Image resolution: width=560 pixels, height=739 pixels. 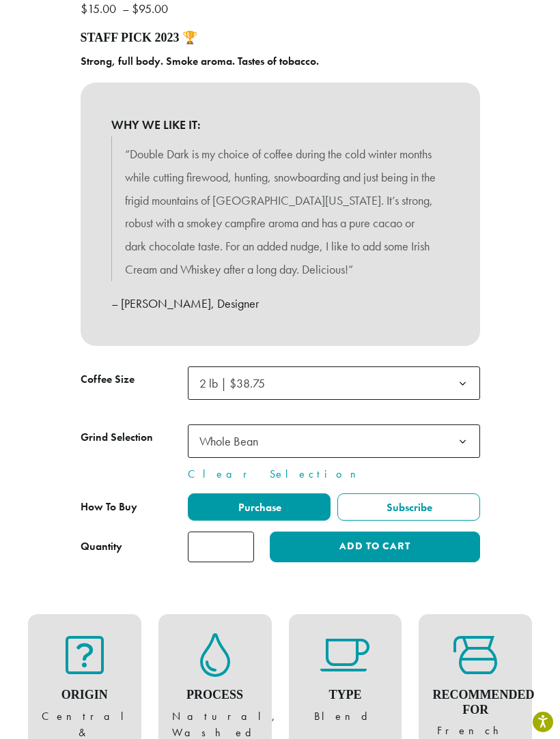 What do you see at coordinates (475, 703) in the screenshot?
I see `h4: Recommended For` at bounding box center [475, 703].